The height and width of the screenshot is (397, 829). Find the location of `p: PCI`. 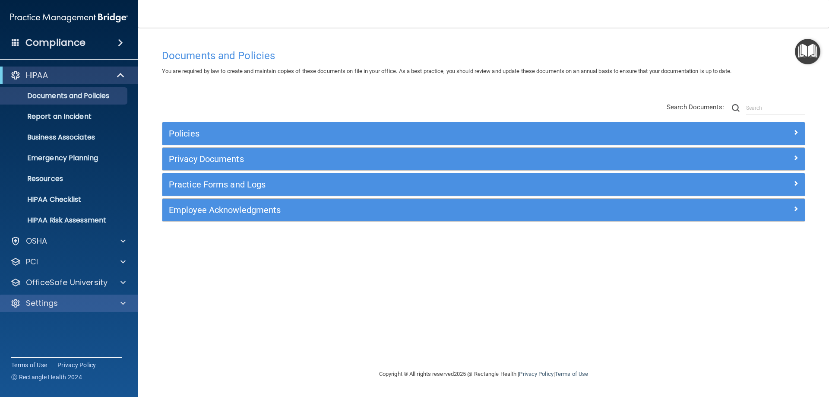

p: PCI is located at coordinates (32, 262).